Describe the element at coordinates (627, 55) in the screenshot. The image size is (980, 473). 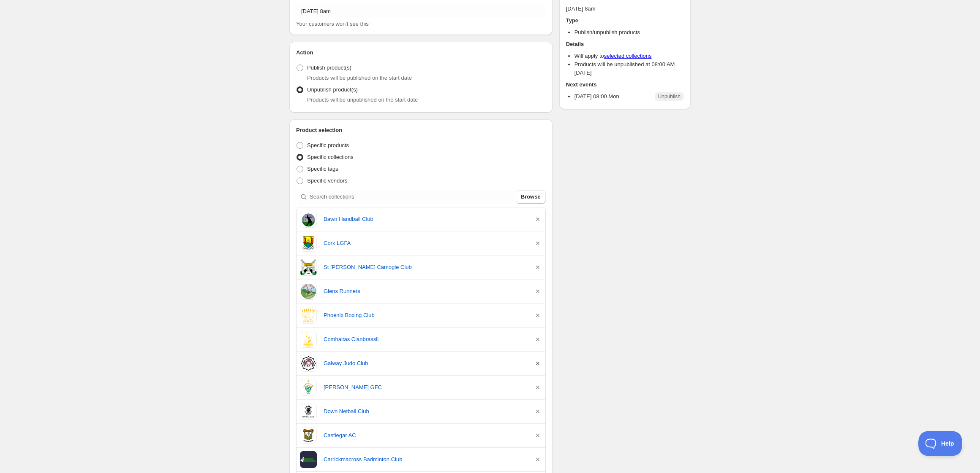
I see `a: selected collections` at that location.